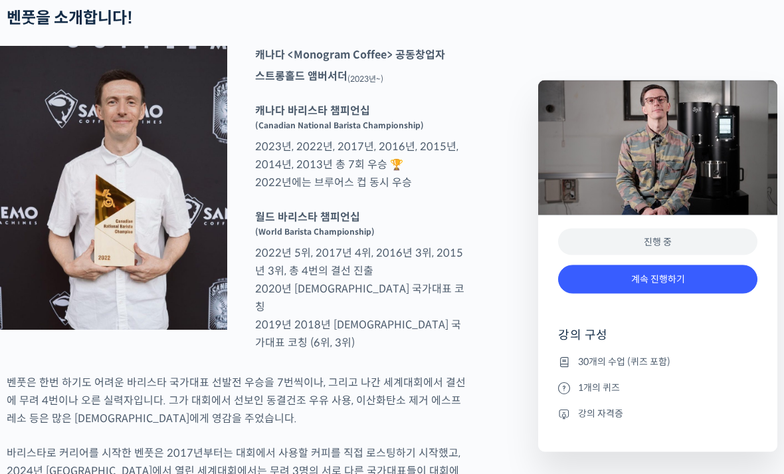  What do you see at coordinates (130, 380) in the screenshot?
I see `a: 대화` at bounding box center [130, 380].